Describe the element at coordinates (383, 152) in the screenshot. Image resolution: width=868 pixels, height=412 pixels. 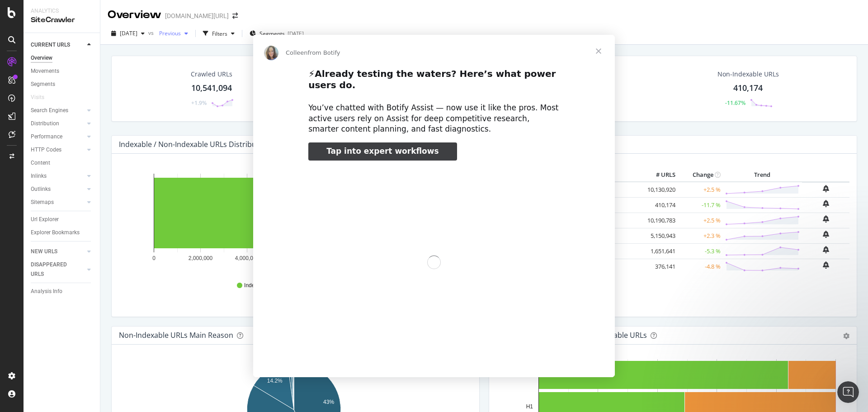
I see `a: Tap into expert workflows` at that location.